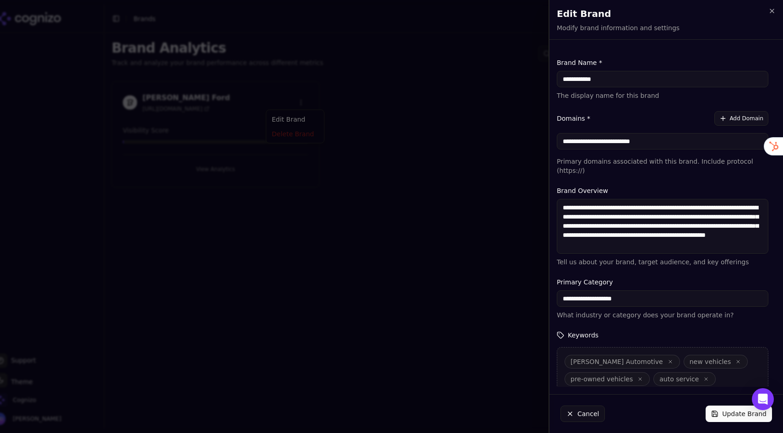  Describe the element at coordinates (662, 315) in the screenshot. I see `p: What industry or category does your brand operate in?` at that location.